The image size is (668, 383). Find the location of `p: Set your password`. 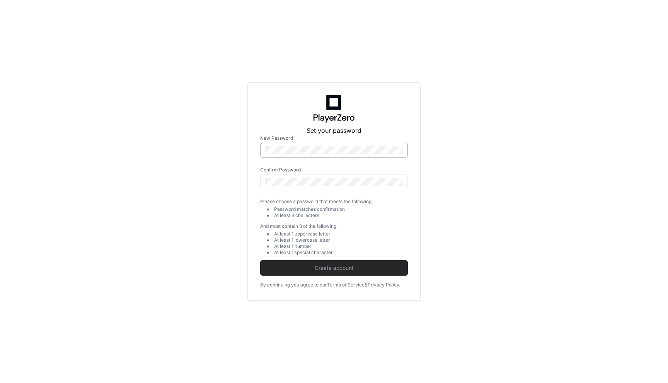

p: Set your password is located at coordinates (334, 131).